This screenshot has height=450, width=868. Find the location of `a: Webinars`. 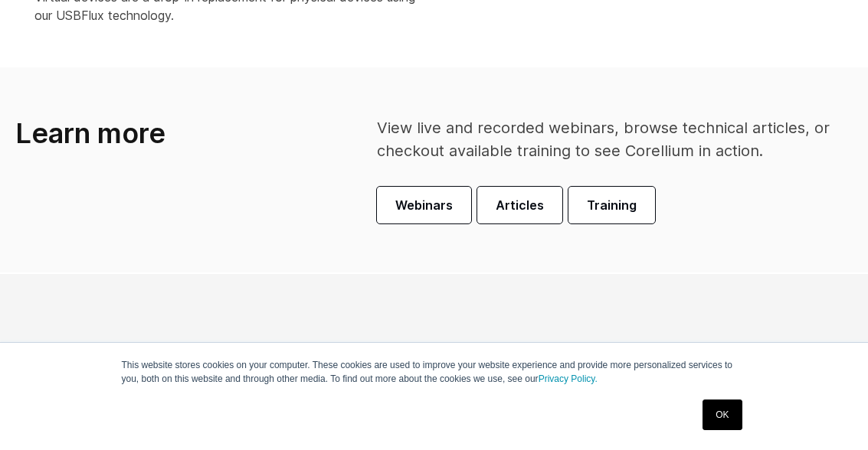

a: Webinars is located at coordinates (424, 205).